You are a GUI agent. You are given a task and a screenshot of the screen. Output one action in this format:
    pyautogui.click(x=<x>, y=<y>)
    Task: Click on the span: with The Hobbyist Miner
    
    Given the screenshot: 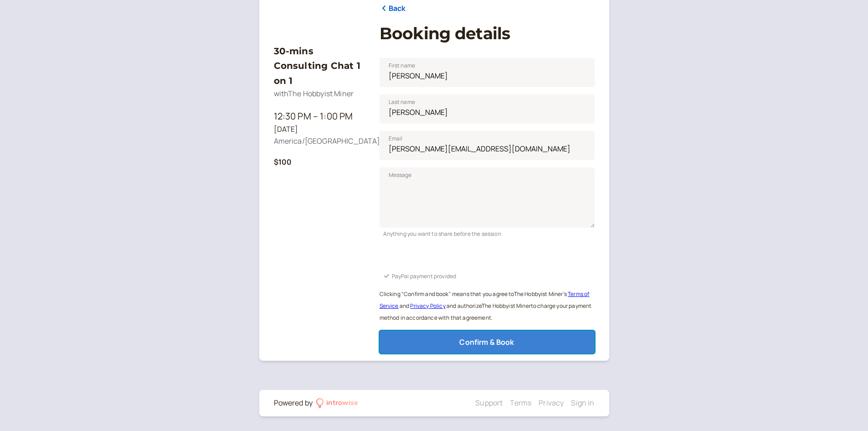 What is the action you would take?
    pyautogui.click(x=314, y=93)
    